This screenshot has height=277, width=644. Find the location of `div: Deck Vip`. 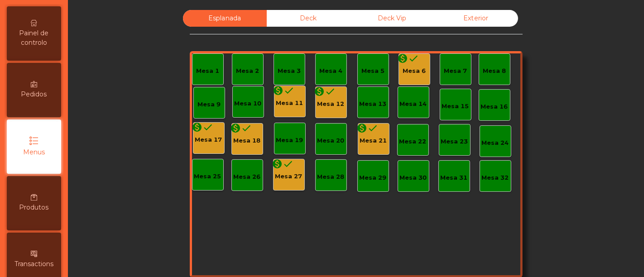

div: Deck Vip is located at coordinates (392, 18).